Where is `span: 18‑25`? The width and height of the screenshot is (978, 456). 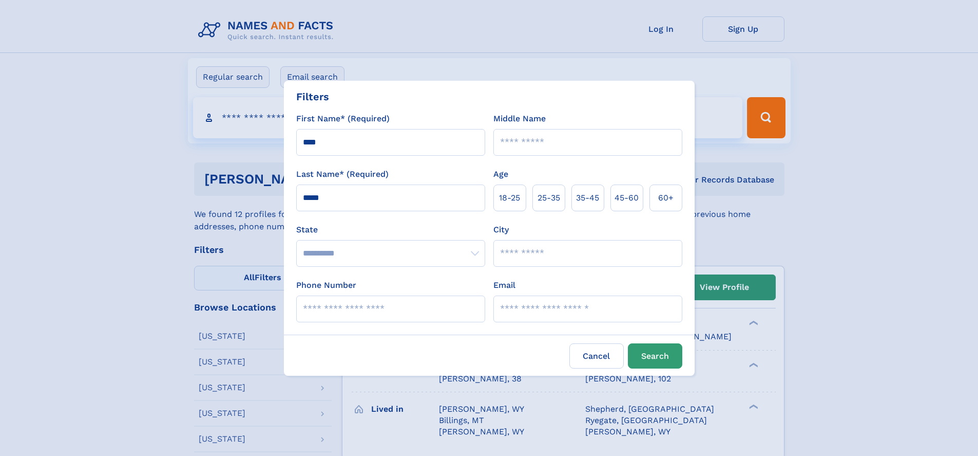 span: 18‑25 is located at coordinates (510, 198).